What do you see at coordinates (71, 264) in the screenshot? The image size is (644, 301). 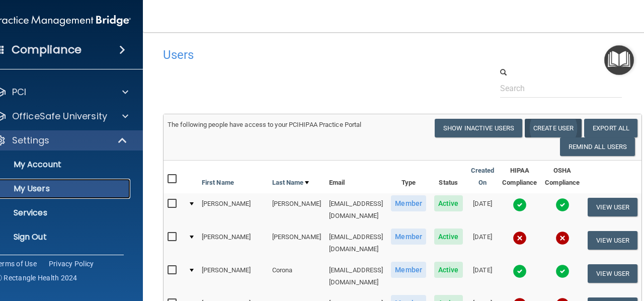 I see `a: Privacy Policy` at bounding box center [71, 264].